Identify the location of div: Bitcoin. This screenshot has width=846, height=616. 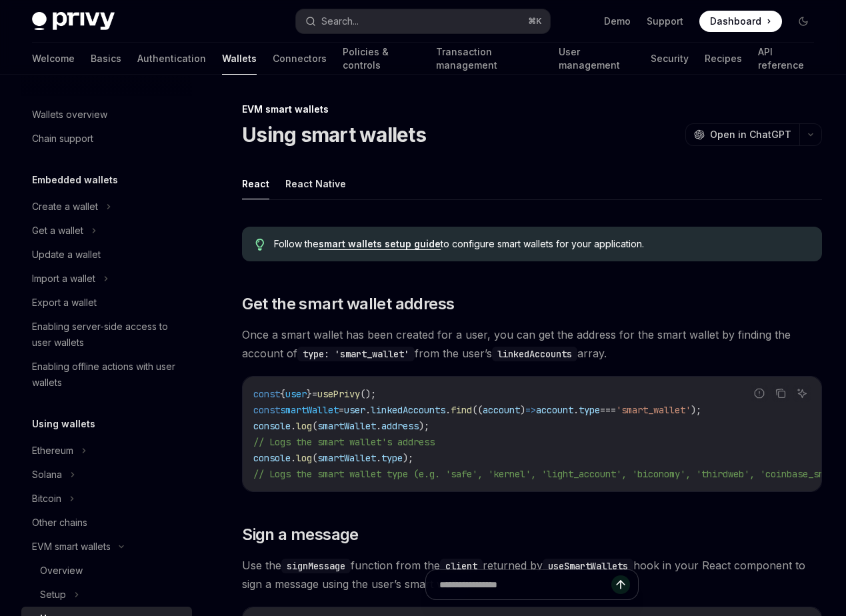
(47, 499).